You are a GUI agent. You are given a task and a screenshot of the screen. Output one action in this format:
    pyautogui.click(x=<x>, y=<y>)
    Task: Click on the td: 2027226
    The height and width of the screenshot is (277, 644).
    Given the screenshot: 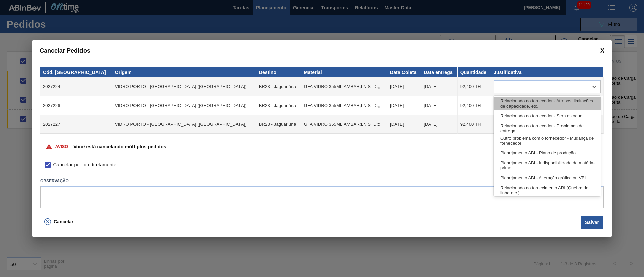 What is the action you would take?
    pyautogui.click(x=76, y=106)
    